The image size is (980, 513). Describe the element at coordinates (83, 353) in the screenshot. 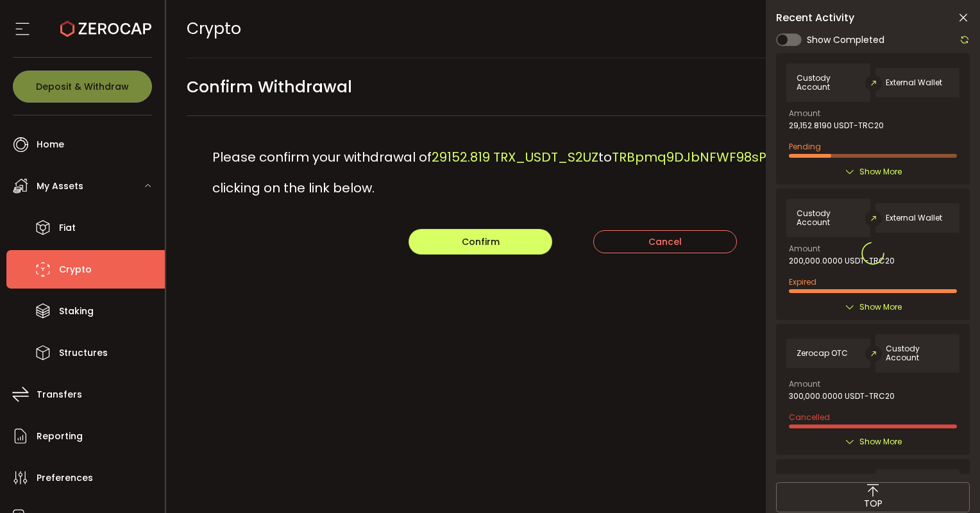

I see `span: Structures` at that location.